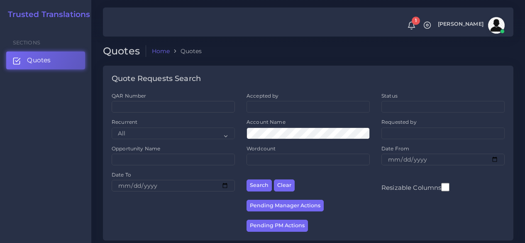 The height and width of the screenshot is (243, 525). What do you see at coordinates (46, 60) in the screenshot?
I see `a: Quotes` at bounding box center [46, 60].